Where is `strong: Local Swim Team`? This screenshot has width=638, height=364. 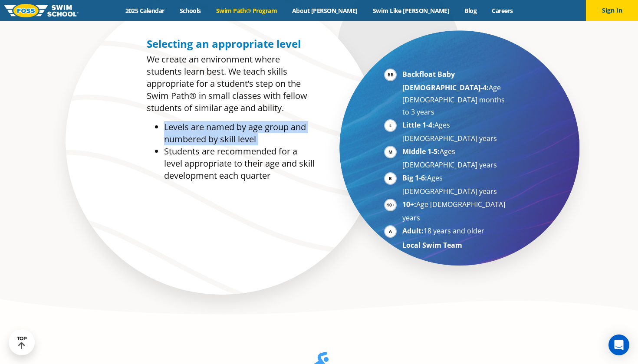
strong: Local Swim Team is located at coordinates (433, 245).